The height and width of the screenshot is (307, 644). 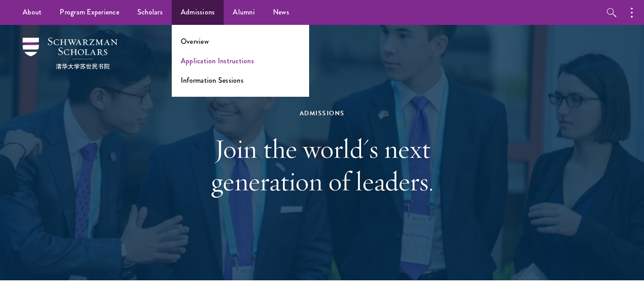 What do you see at coordinates (212, 80) in the screenshot?
I see `a: Information Sessions` at bounding box center [212, 80].